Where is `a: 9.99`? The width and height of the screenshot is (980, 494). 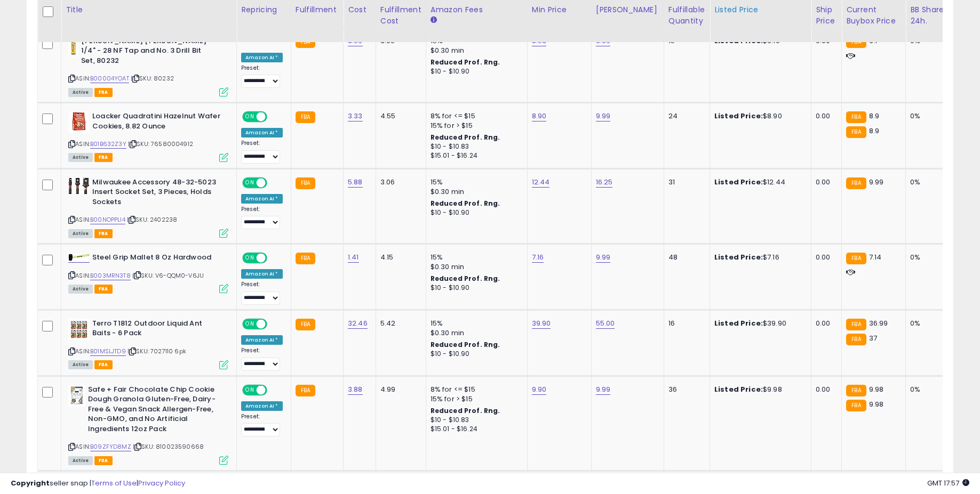 a: 9.99 is located at coordinates (603, 258).